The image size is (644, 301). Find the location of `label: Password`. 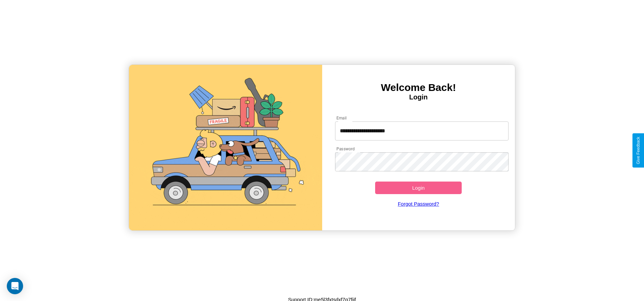

label: Password is located at coordinates (345, 149).